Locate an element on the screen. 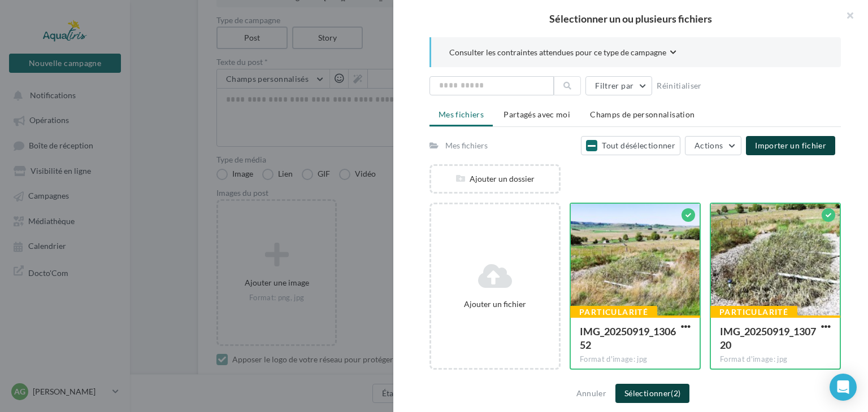  button: Tout désélectionner is located at coordinates (631, 146).